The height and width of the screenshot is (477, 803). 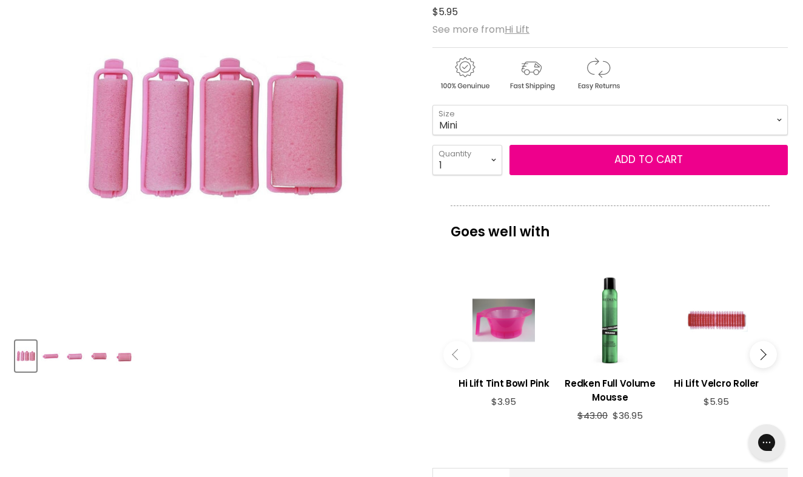 I want to click on a: View product:Redken Full Volume Mousse, so click(x=609, y=389).